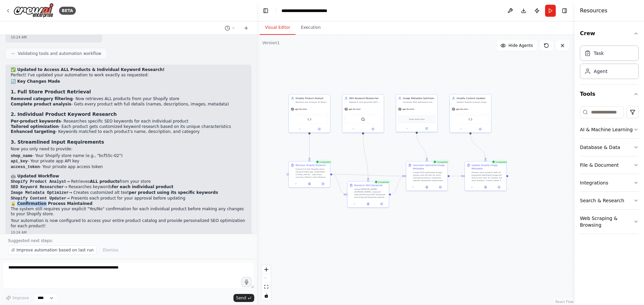 The image size is (644, 305). What do you see at coordinates (128, 193) in the screenshot?
I see `li: → Creates customized alt text` at bounding box center [128, 193].